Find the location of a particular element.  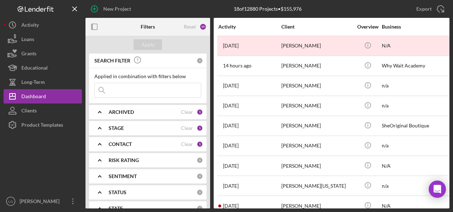

a: Product Templates is located at coordinates (43, 125).